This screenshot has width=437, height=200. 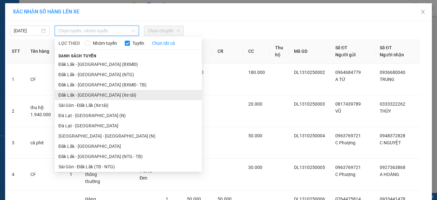 I want to click on th: CC, so click(x=257, y=51).